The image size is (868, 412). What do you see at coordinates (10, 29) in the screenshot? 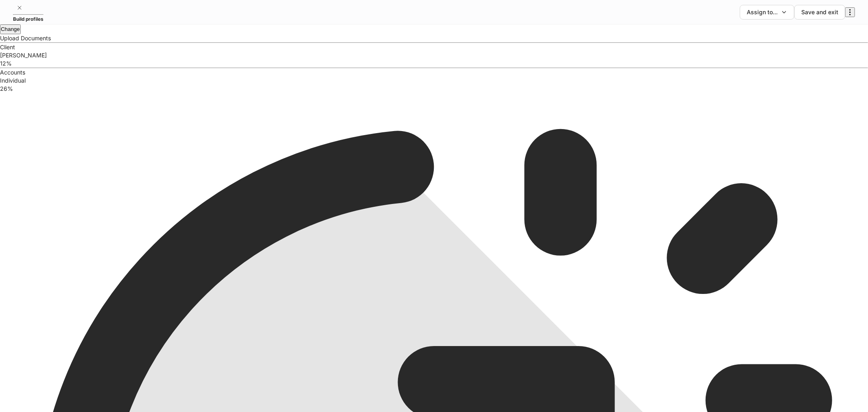
I see `div: Change` at bounding box center [10, 29].